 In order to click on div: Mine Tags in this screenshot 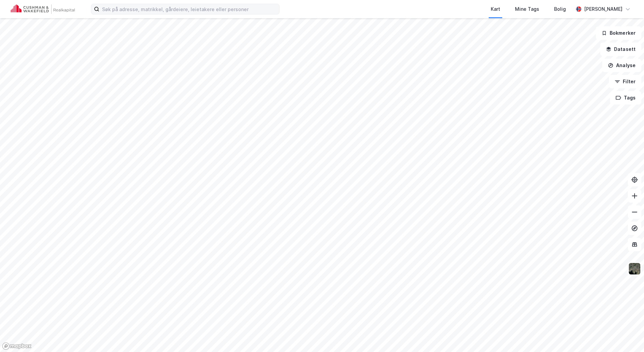, I will do `click(527, 9)`.